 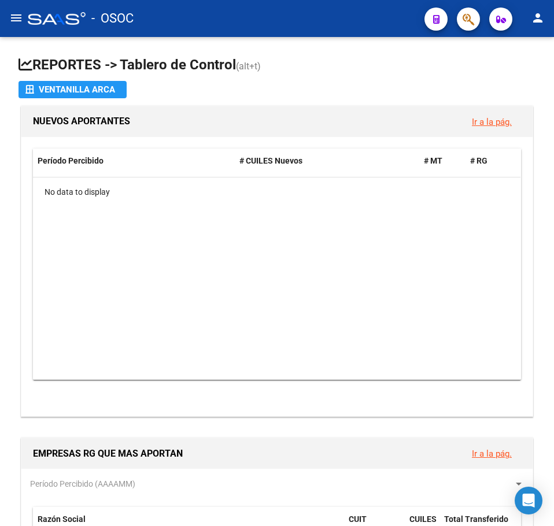 What do you see at coordinates (327, 161) in the screenshot?
I see `datatable-header-cell: # CUILES Nuevos` at bounding box center [327, 161].